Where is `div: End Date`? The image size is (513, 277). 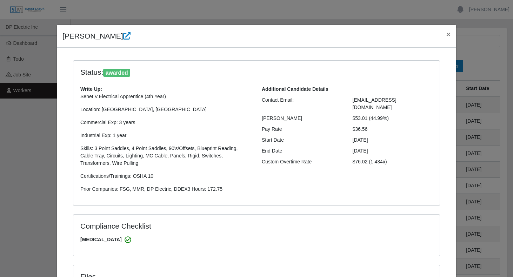 div: End Date is located at coordinates (302, 151).